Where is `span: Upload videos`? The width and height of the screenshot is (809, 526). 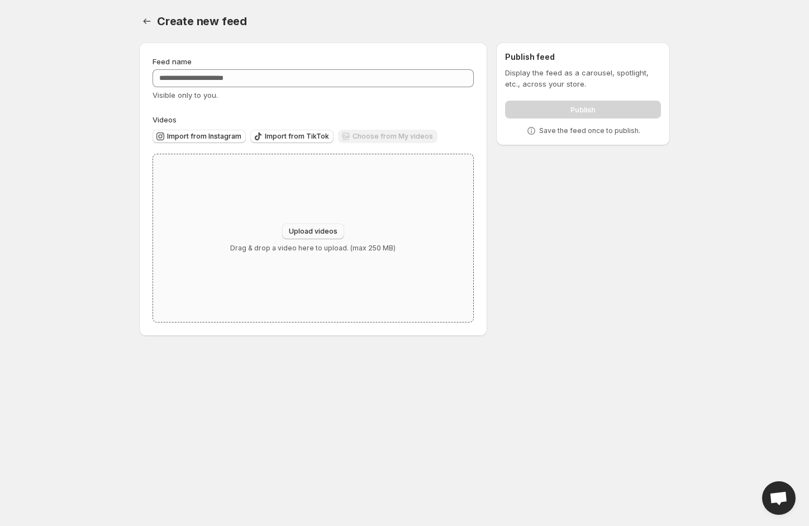 span: Upload videos is located at coordinates (313, 231).